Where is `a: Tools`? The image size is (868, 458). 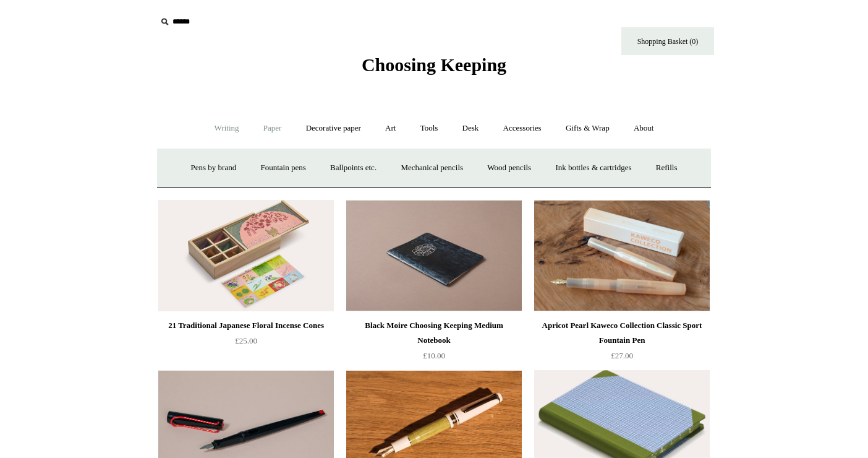
a: Tools is located at coordinates (429, 128).